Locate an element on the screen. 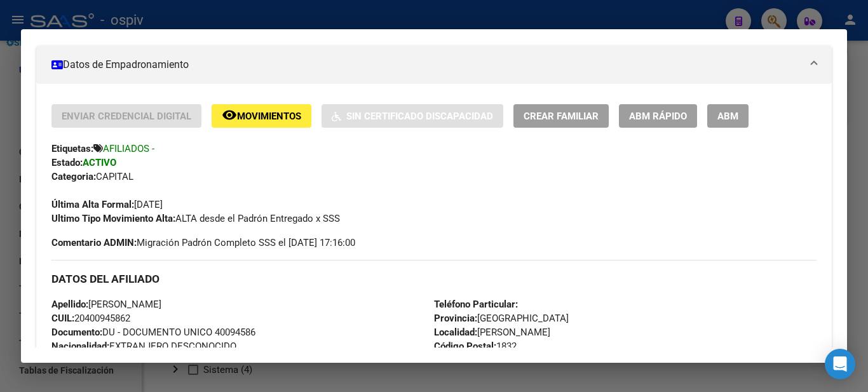 The width and height of the screenshot is (868, 392). strong: Nacionalidad: is located at coordinates (80, 346).